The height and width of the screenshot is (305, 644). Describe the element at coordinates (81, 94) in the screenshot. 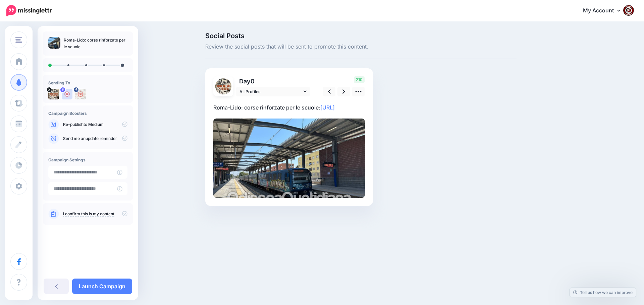

I see `img: 463453305_2684324355074873_6393692129472495966_n-bsa154739.jpg` at that location.